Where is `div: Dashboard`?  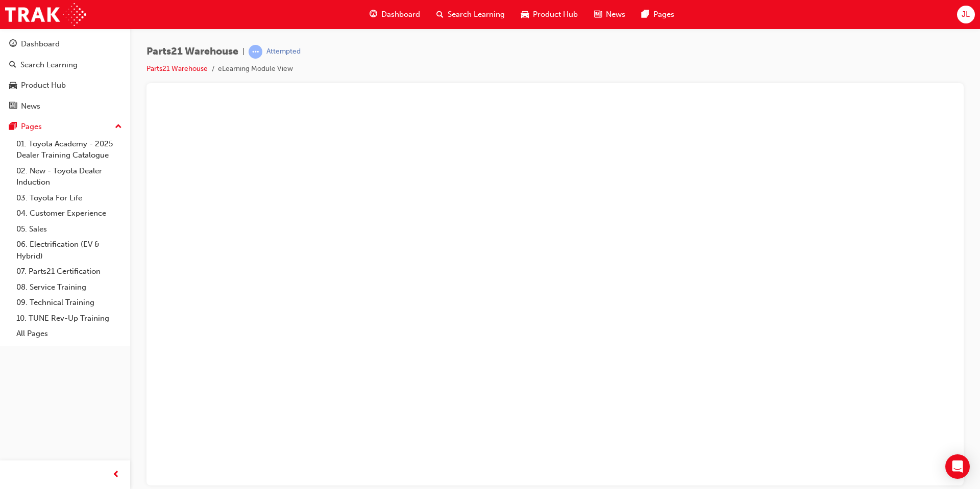
div: Dashboard is located at coordinates (41, 44).